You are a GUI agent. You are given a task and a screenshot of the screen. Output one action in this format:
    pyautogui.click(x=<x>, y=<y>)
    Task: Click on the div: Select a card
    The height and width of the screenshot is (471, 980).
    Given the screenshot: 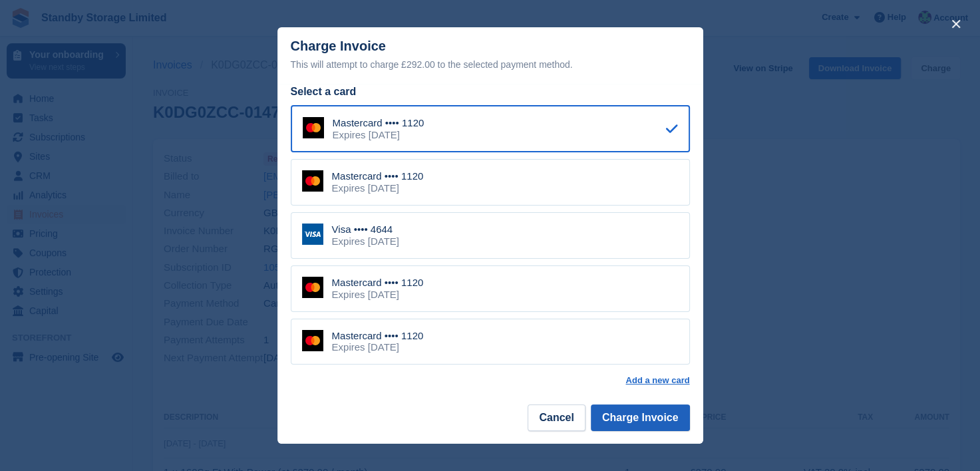 What is the action you would take?
    pyautogui.click(x=491, y=92)
    